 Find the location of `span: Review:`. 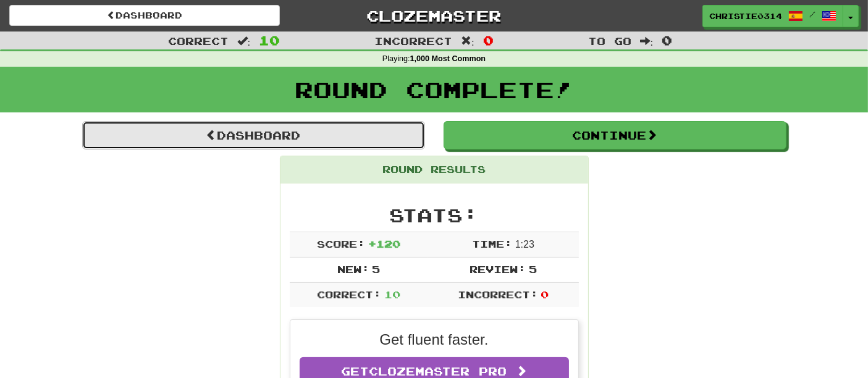

span: Review: is located at coordinates (497, 269).